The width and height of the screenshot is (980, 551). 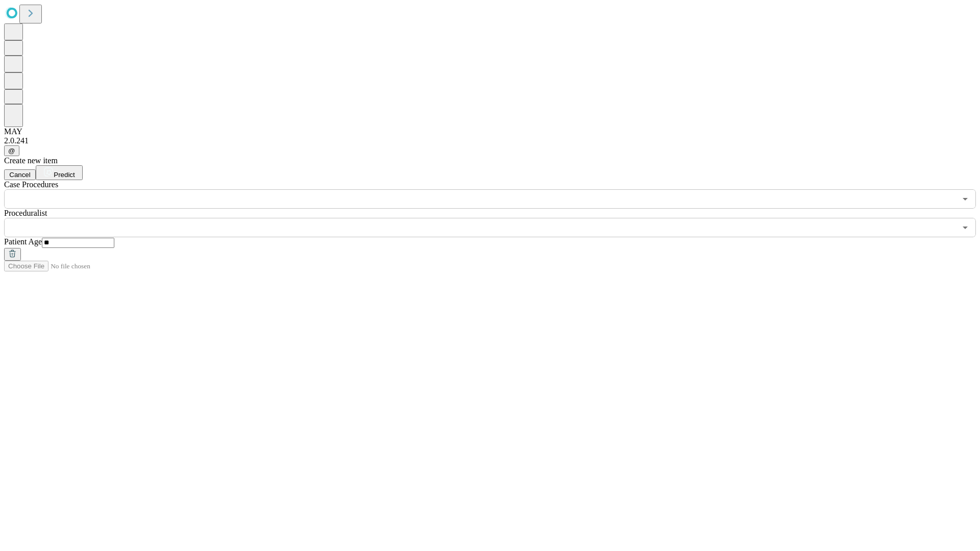 I want to click on span: Patient Age, so click(x=23, y=241).